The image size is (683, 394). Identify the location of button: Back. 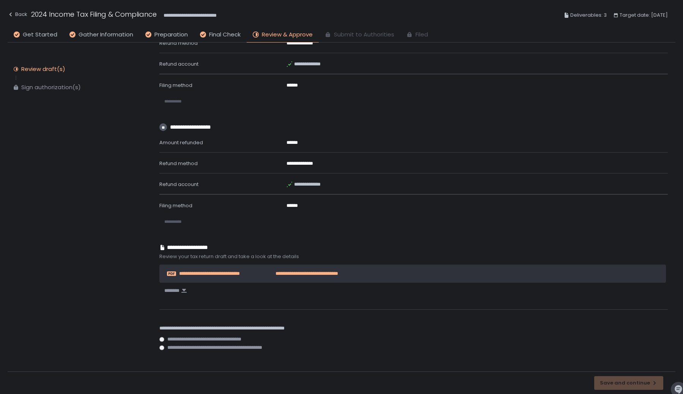
(17, 15).